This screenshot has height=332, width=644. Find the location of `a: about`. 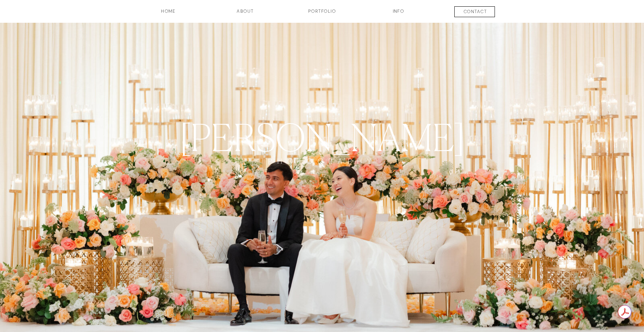

a: about is located at coordinates (245, 14).